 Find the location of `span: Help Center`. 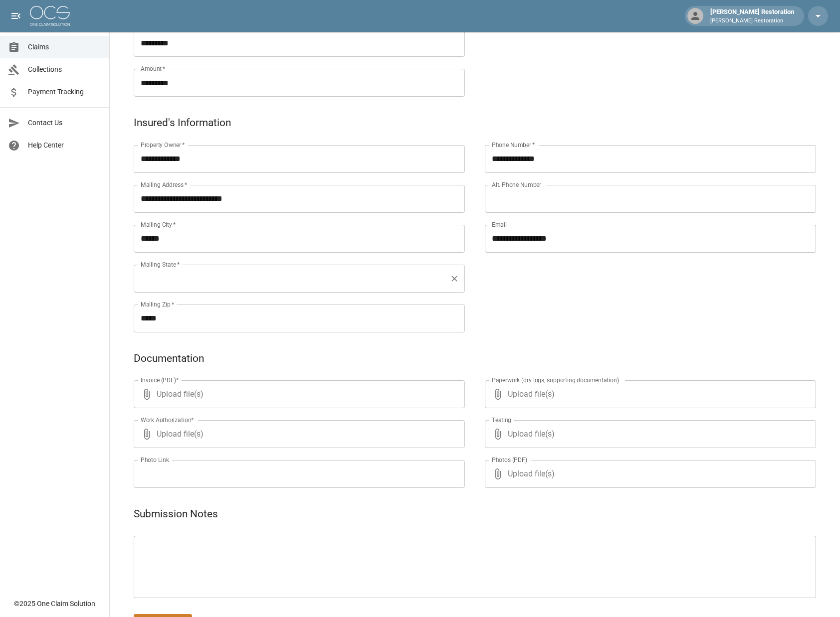

span: Help Center is located at coordinates (64, 145).